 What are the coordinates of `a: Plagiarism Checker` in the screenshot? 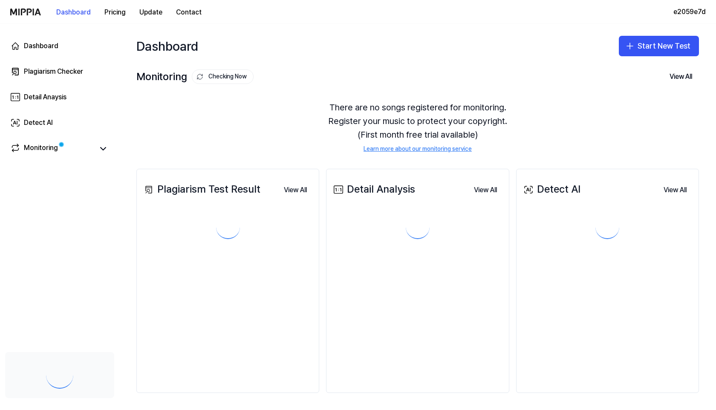 It's located at (60, 72).